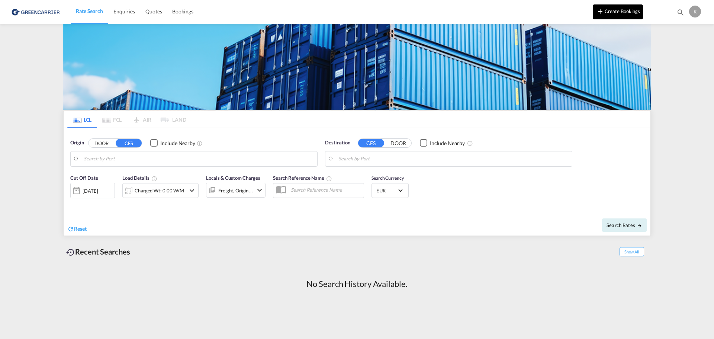  I want to click on md-icon: icon-magnify, so click(680, 12).